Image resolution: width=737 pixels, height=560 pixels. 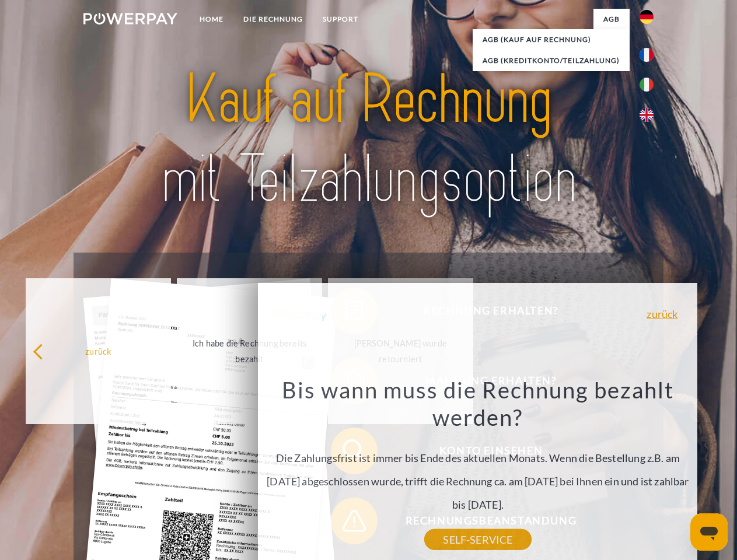 What do you see at coordinates (340, 19) in the screenshot?
I see `a: SUPPORT` at bounding box center [340, 19].